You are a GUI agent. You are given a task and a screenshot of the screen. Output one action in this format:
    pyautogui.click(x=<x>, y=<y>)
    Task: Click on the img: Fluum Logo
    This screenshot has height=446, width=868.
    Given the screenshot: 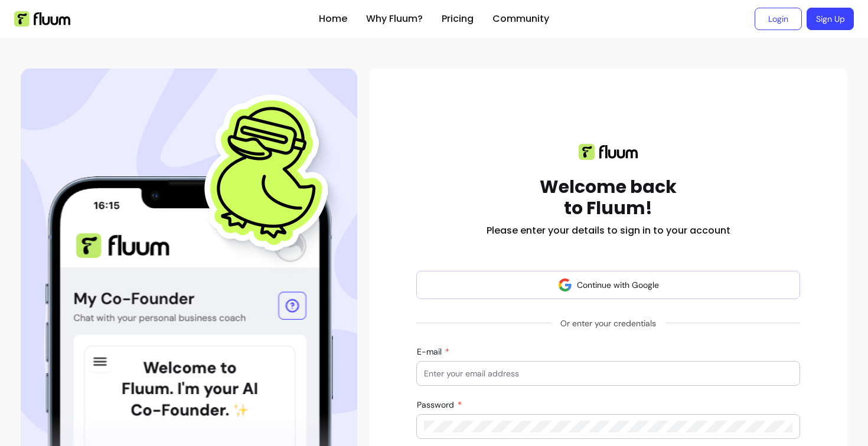 What is the action you would take?
    pyautogui.click(x=42, y=19)
    